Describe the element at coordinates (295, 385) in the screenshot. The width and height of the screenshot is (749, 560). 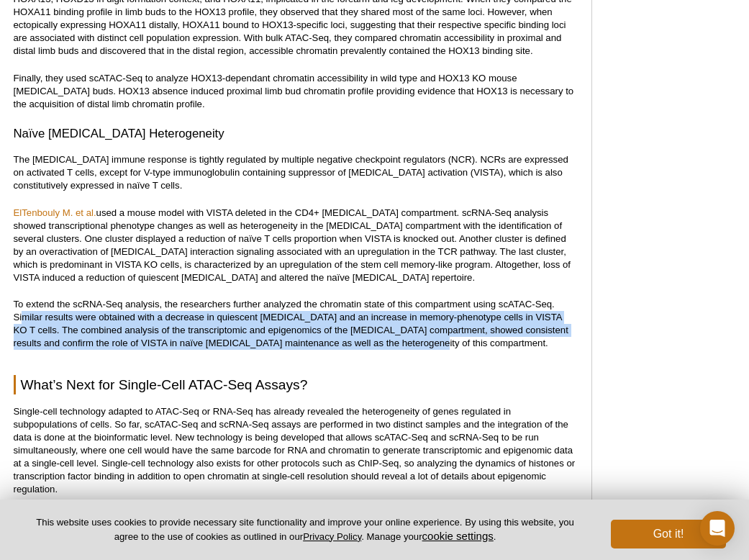
I see `h2: What’s Next for Single-Cell ATAC-Seq Assays?` at that location.